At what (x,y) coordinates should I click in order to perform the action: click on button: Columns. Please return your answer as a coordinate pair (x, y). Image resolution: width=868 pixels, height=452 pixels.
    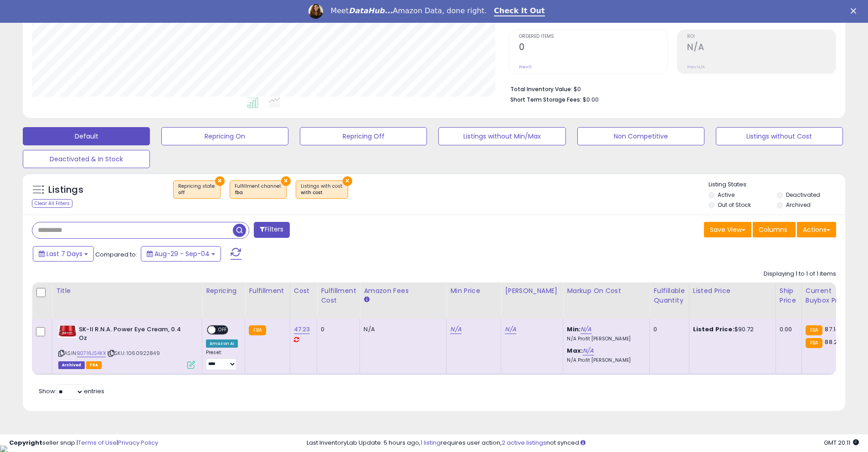
    Looking at the image, I should click on (774, 229).